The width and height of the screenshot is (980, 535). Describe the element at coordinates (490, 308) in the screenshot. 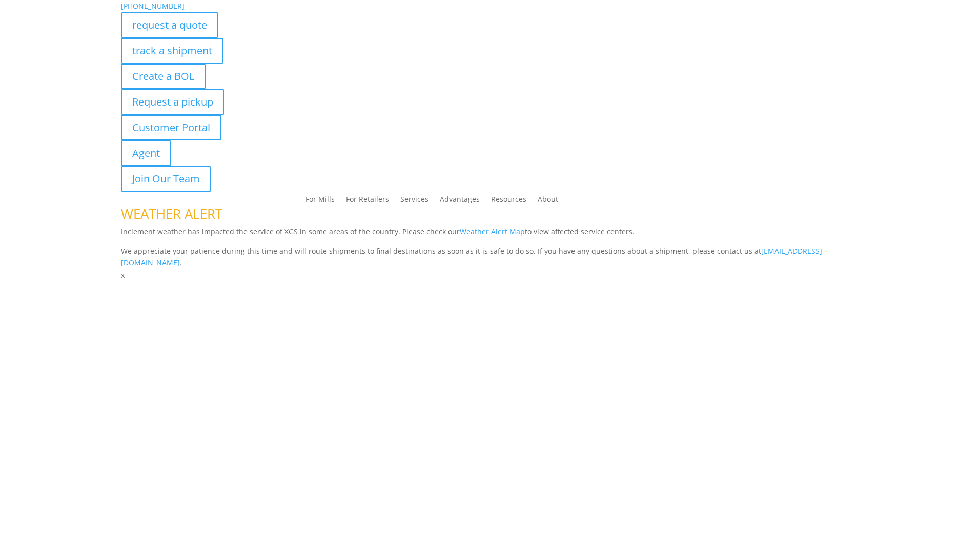

I see `p: Complete the form below and a member of our team will be in touch within 24 hours.` at that location.